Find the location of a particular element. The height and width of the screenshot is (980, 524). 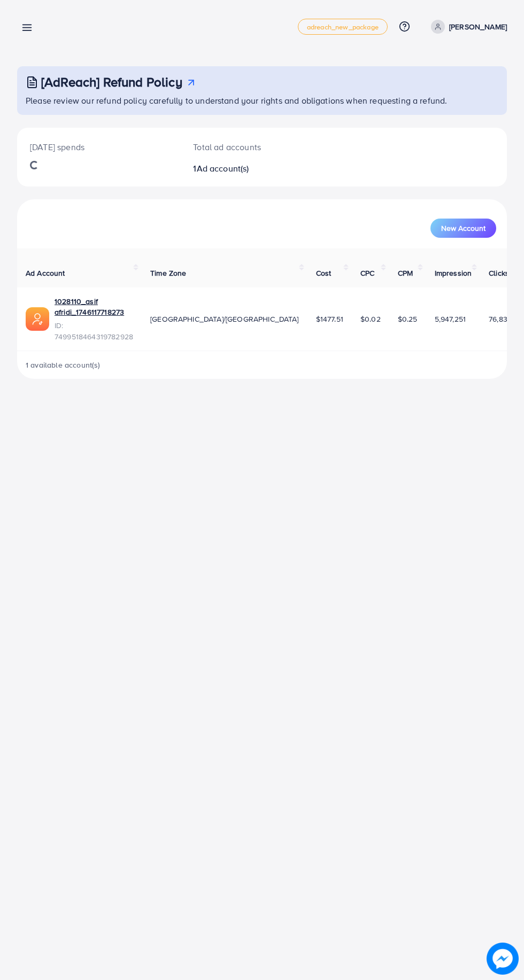

span: $1477.51 is located at coordinates (329, 319).